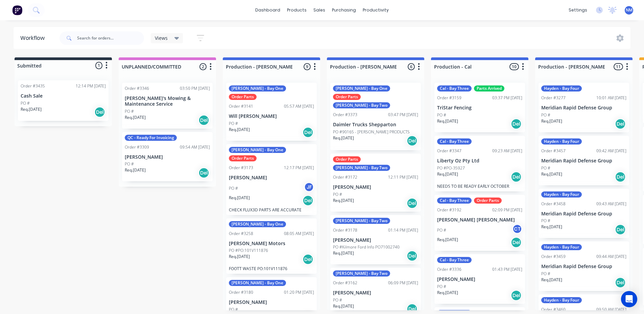 This screenshot has width=644, height=314. Describe the element at coordinates (517, 229) in the screenshot. I see `div: CT` at that location.